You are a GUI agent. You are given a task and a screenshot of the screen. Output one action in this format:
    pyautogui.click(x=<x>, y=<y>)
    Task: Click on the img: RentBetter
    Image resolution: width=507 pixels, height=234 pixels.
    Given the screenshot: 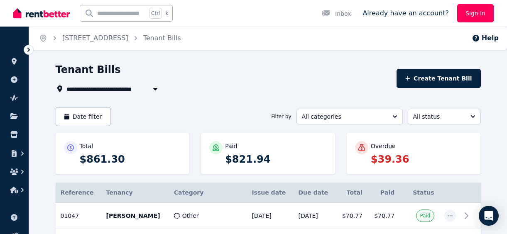 What is the action you would take?
    pyautogui.click(x=42, y=13)
    